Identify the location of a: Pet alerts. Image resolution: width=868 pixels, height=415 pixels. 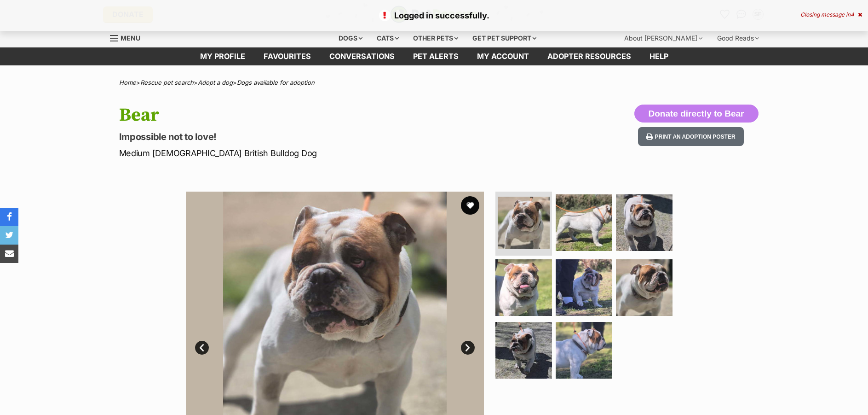
(435, 56).